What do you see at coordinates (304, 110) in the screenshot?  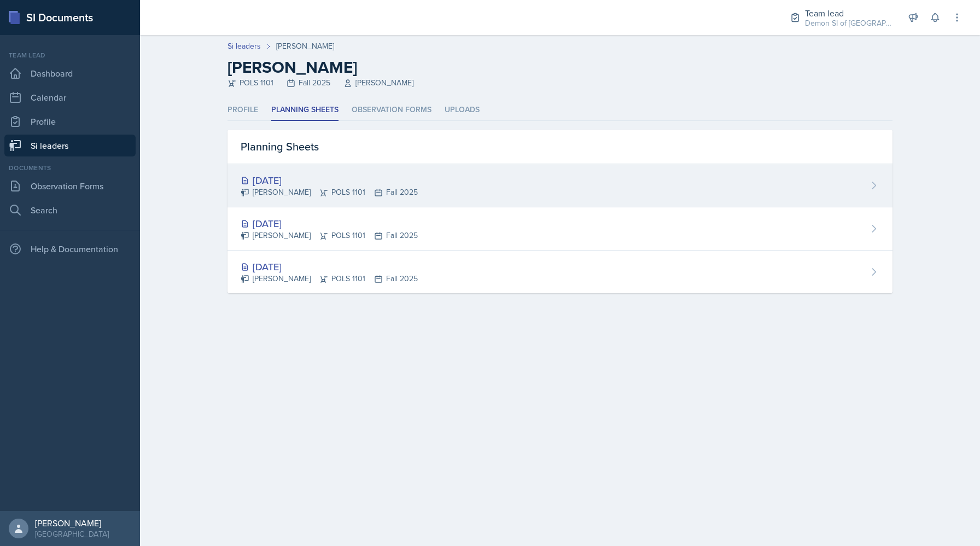 I see `li: Planning Sheets` at bounding box center [304, 110].